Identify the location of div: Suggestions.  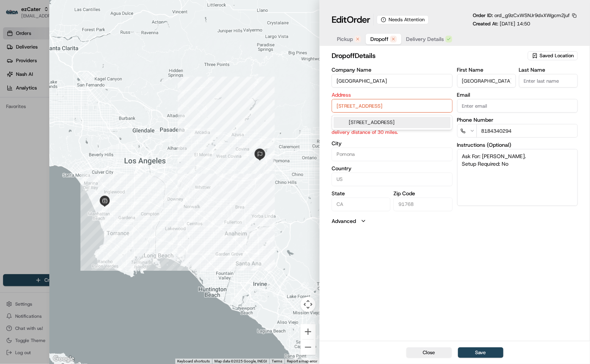
(392, 122).